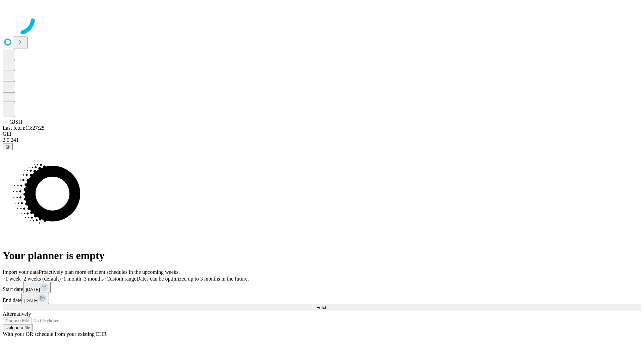  Describe the element at coordinates (42, 279) in the screenshot. I see `span: 2 weeks (default)` at that location.